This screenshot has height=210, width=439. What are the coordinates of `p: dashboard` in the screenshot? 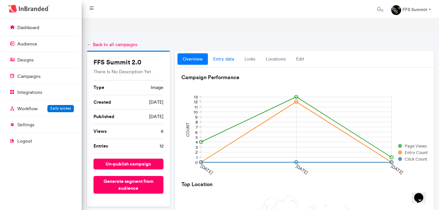 It's located at (28, 28).